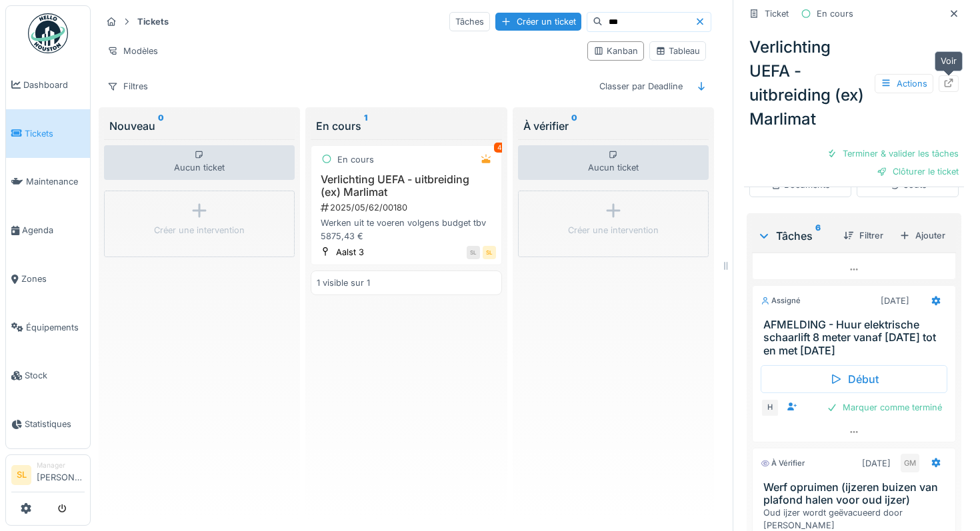 This screenshot has width=980, height=531. I want to click on div: Manager, so click(61, 465).